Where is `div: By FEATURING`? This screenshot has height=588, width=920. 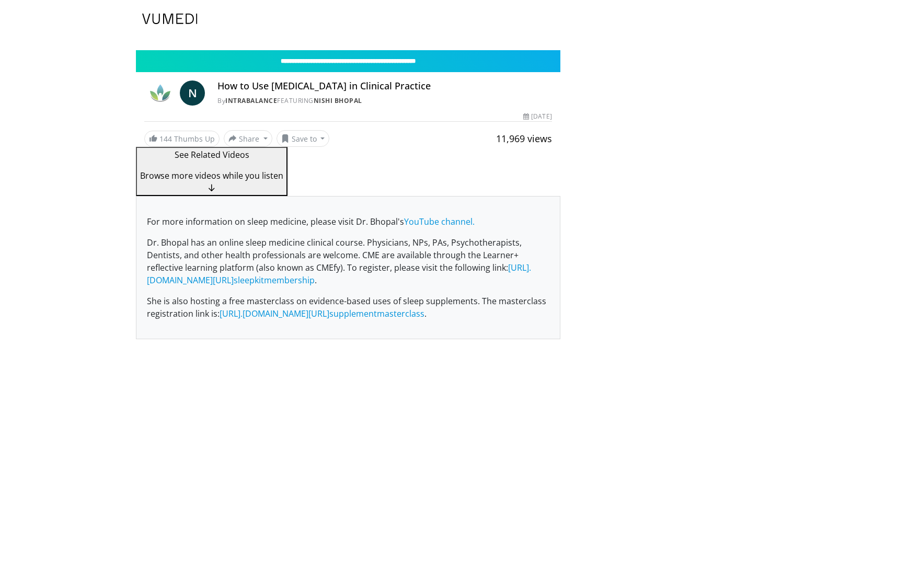
div: By FEATURING is located at coordinates (385, 101).